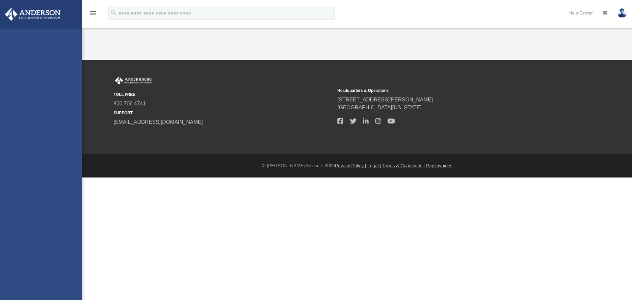 This screenshot has height=300, width=632. I want to click on a: menu, so click(93, 15).